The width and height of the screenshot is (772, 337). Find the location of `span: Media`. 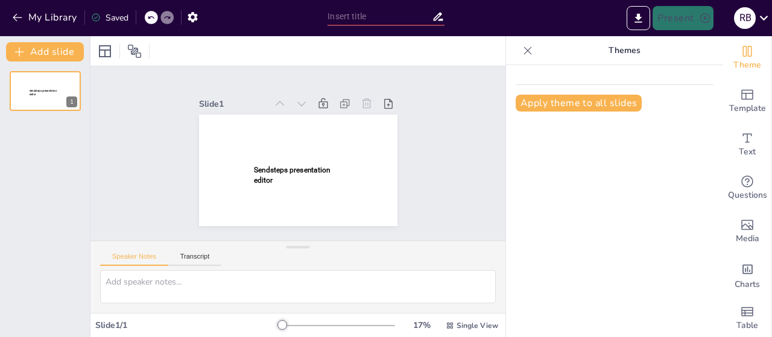

span: Media is located at coordinates (747, 239).